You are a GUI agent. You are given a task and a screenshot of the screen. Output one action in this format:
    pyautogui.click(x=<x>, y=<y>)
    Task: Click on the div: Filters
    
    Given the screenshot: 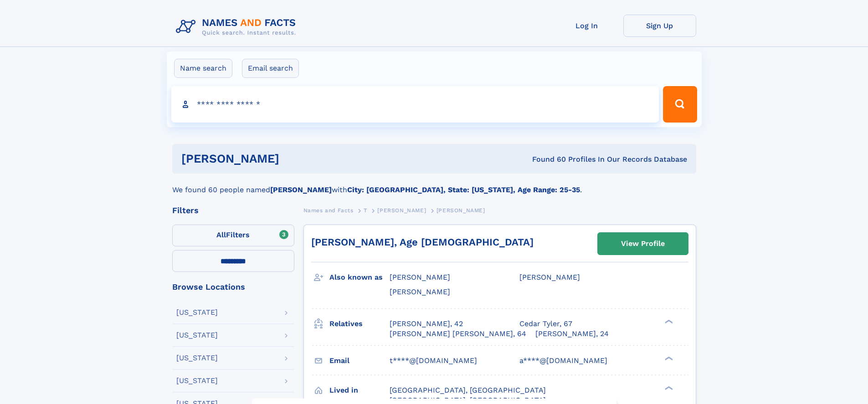 What is the action you would take?
    pyautogui.click(x=233, y=210)
    